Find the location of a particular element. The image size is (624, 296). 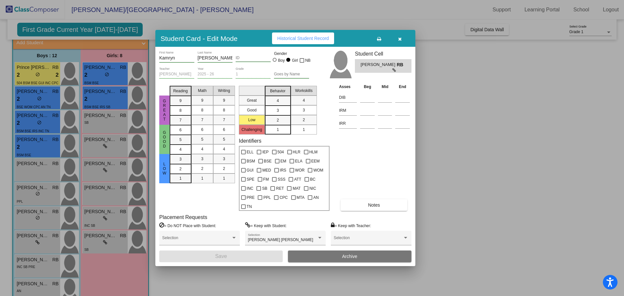

input: grade is located at coordinates (253, 74).